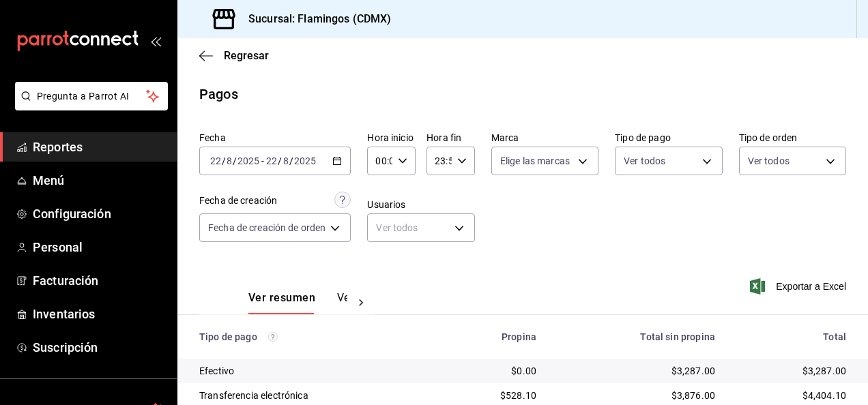  Describe the element at coordinates (314, 371) in the screenshot. I see `div: Efectivo` at that location.